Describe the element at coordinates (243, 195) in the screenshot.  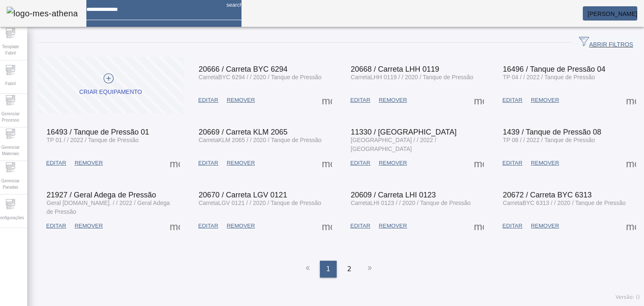
I see `span: 20670 / Carreta LGV 0121` at that location.